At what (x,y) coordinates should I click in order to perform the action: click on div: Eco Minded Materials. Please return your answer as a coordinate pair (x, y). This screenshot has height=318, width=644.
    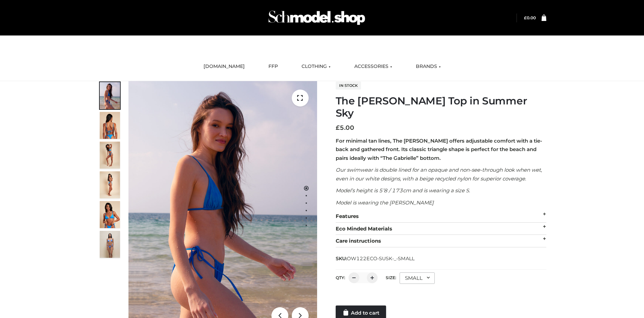
    Looking at the image, I should click on (441, 229).